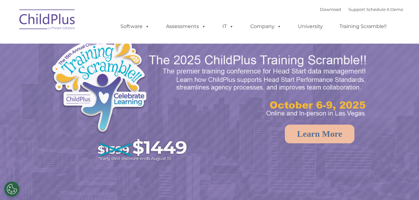  What do you see at coordinates (186, 27) in the screenshot?
I see `a: Assessments` at bounding box center [186, 27].